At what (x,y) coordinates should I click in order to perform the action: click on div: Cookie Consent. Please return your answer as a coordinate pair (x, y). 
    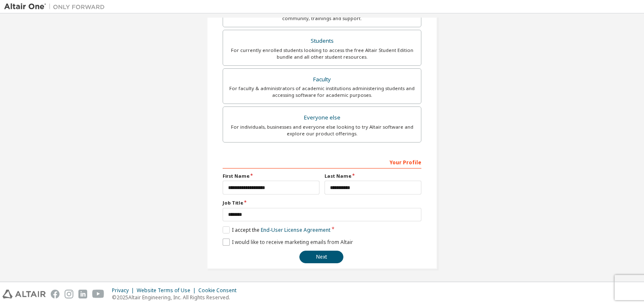
    Looking at the image, I should click on (219, 291).